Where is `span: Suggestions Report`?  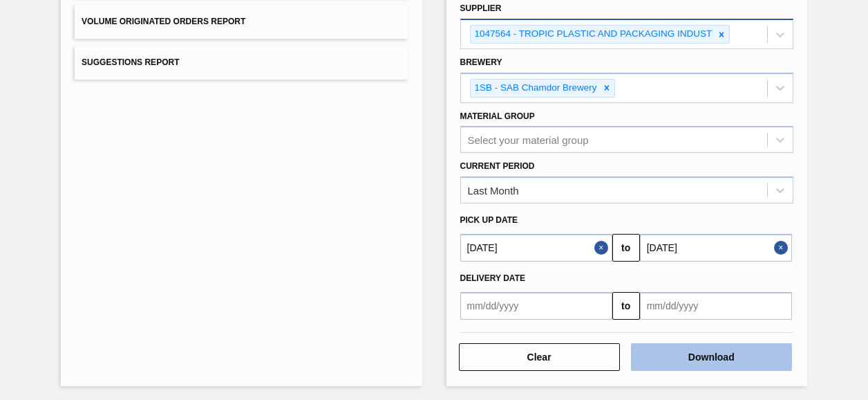 span: Suggestions Report is located at coordinates (130, 62).